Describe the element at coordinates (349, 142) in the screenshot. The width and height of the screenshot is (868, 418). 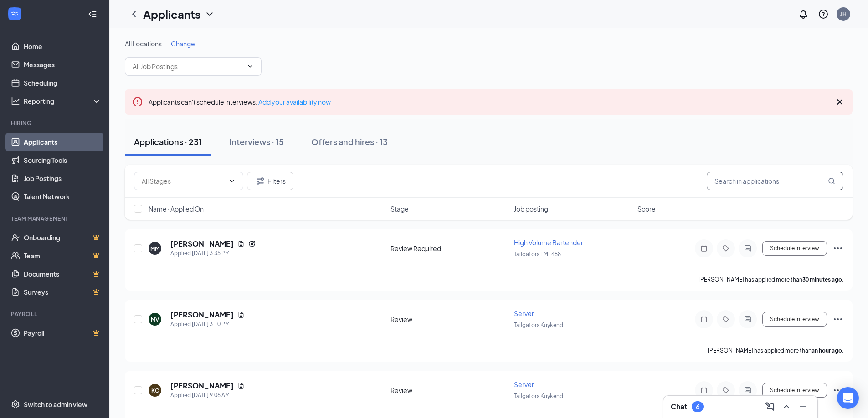
I see `div: Offers and hires · 13` at that location.